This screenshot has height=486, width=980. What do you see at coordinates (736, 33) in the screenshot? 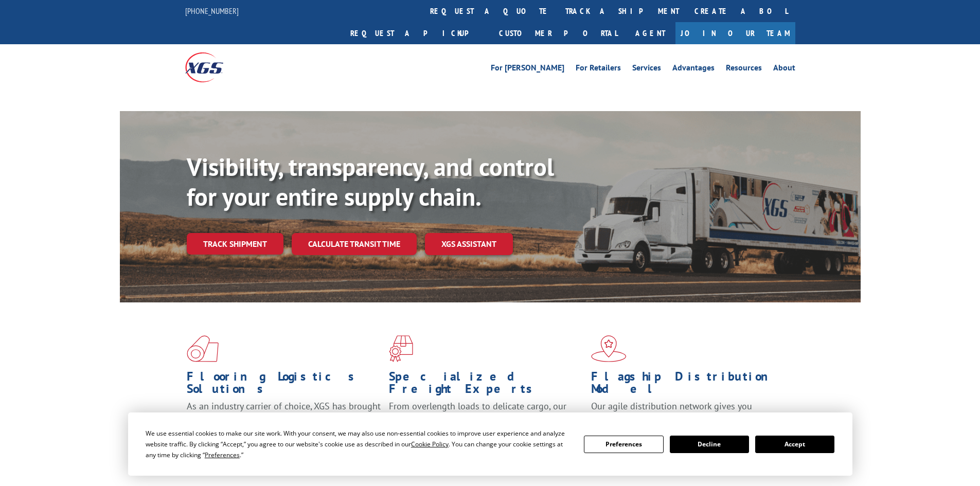
I see `a: Join Our Team` at bounding box center [736, 33].